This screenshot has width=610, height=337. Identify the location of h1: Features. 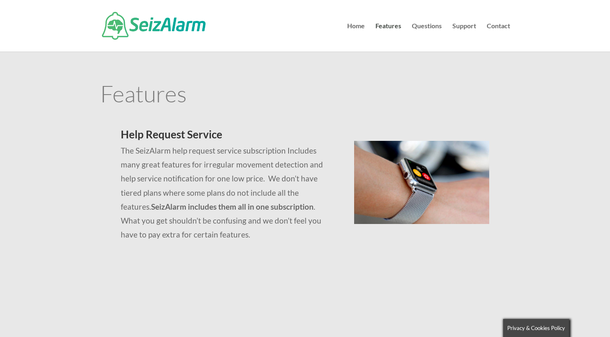
(305, 95).